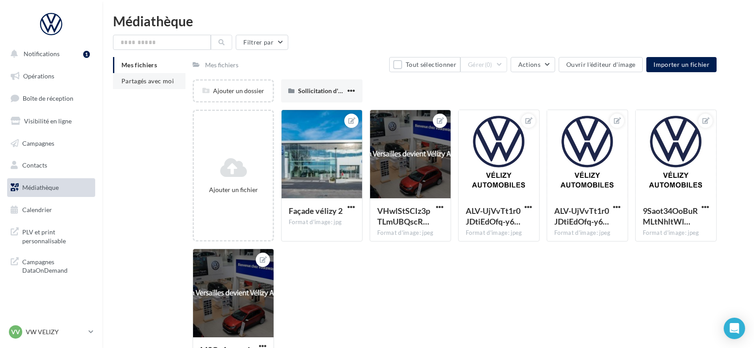  I want to click on button: Gérer(0), so click(484, 65).